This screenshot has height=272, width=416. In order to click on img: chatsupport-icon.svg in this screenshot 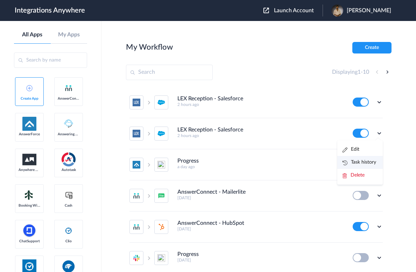, I will do `click(29, 231)`.